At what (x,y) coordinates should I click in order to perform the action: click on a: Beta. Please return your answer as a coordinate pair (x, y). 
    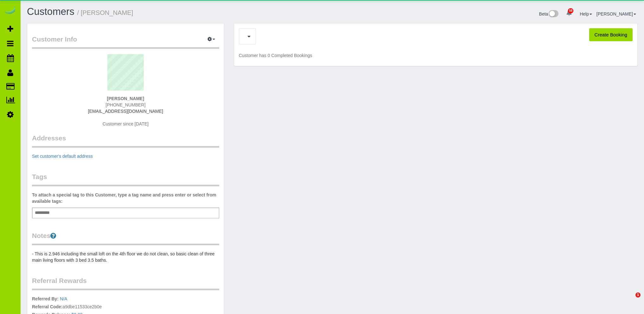
    Looking at the image, I should click on (549, 14).